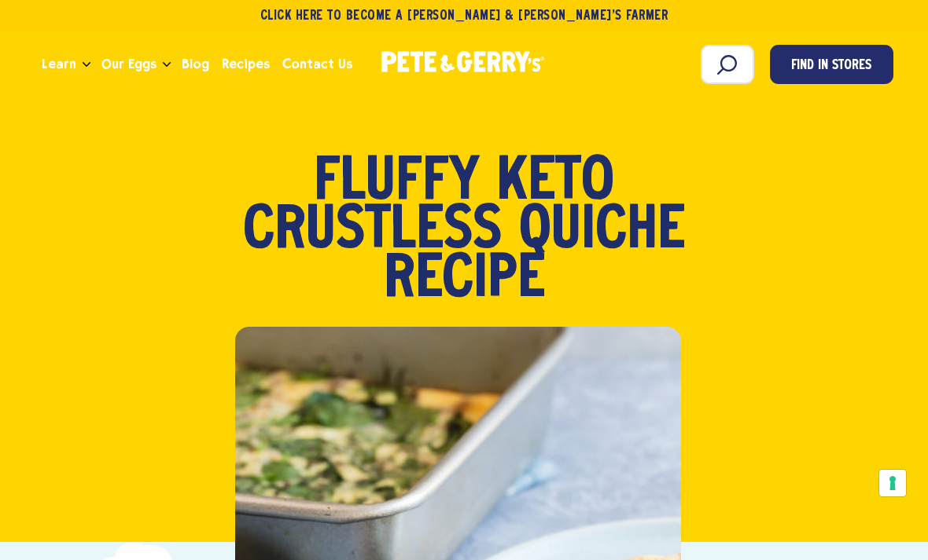 The width and height of the screenshot is (928, 560). Describe the element at coordinates (59, 65) in the screenshot. I see `a: Learn` at that location.